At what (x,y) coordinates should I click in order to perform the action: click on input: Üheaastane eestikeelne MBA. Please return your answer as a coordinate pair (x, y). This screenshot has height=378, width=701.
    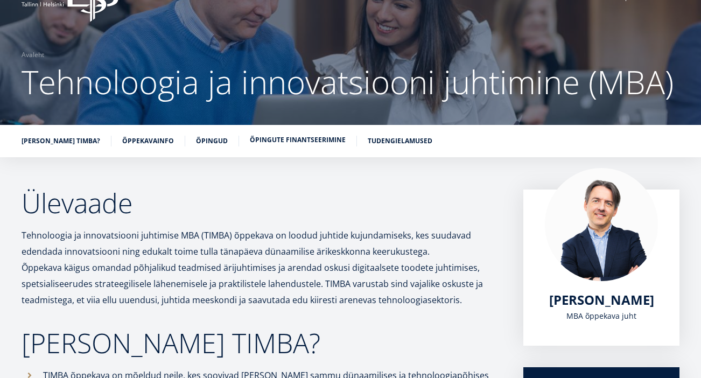
    Looking at the image, I should click on (6, 109).